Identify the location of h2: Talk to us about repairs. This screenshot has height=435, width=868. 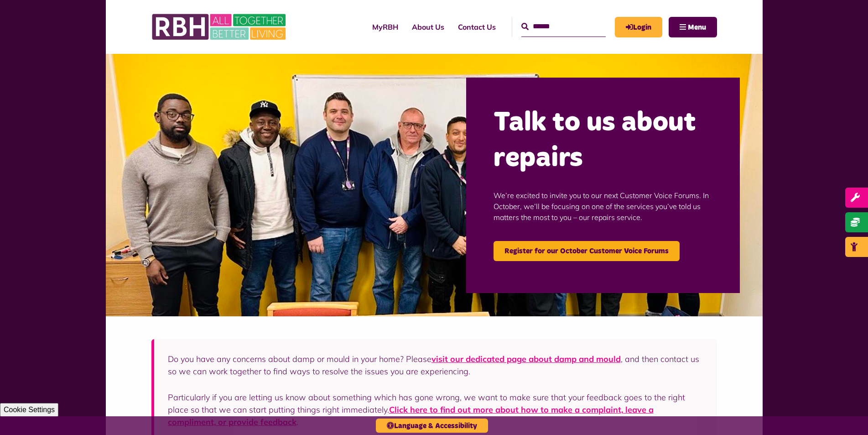
(603, 140).